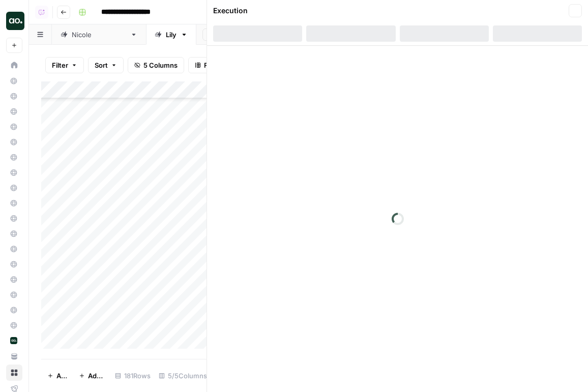 This screenshot has height=392, width=588. Describe the element at coordinates (14, 21) in the screenshot. I see `button: Workspace: AirOps` at that location.